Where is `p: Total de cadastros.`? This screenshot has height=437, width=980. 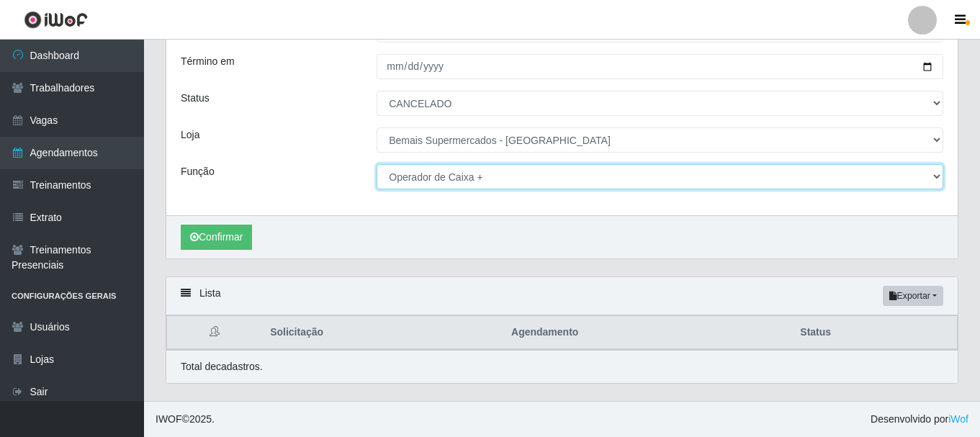 p: Total de cadastros. is located at coordinates (222, 366).